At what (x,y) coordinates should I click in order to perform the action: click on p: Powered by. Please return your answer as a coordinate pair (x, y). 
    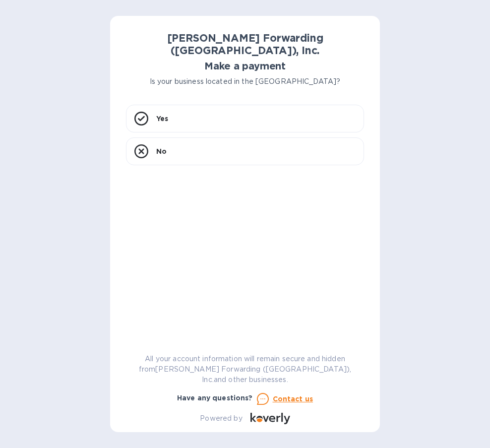
    Looking at the image, I should click on (221, 418).